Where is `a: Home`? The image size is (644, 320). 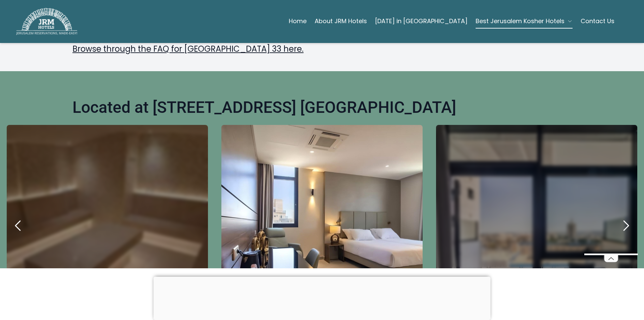
a: Home is located at coordinates (298, 21).